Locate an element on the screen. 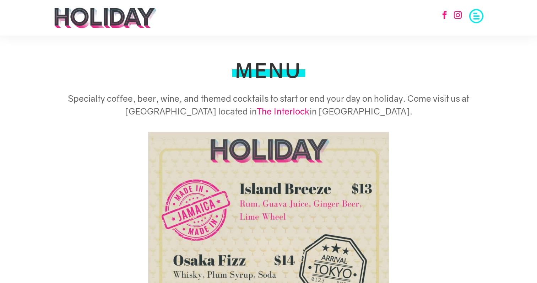  h5: Specialty coffee, beer, wine, and themed cocktails to start or end your day on holiday. Come visi... is located at coordinates (269, 107).